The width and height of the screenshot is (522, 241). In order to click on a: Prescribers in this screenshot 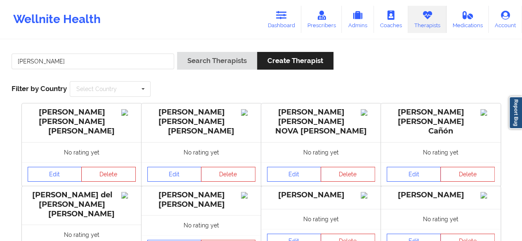, I will do `click(321, 19)`.